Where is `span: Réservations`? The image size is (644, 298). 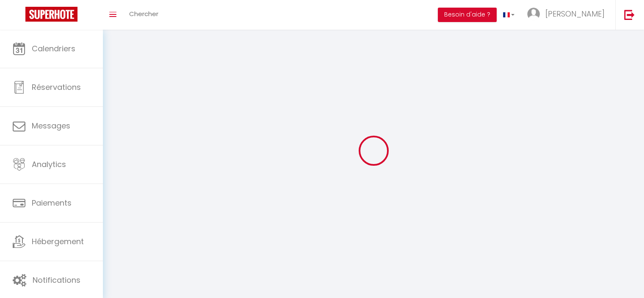 span: Réservations is located at coordinates (56, 87).